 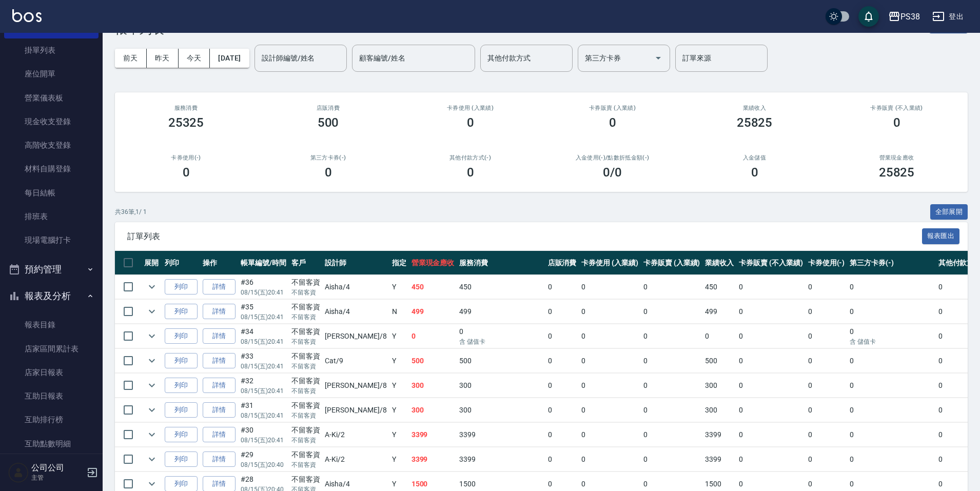 I want to click on h2: 卡券使用 (入業績), so click(x=470, y=108).